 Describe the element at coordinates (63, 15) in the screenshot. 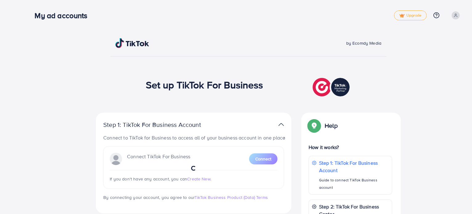

I see `h3: My ad accounts` at that location.